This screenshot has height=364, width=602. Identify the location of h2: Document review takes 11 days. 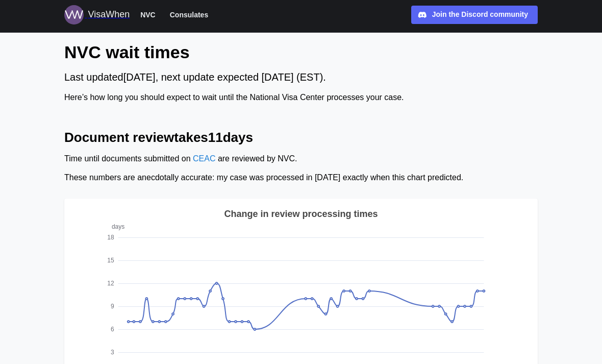
(301, 137).